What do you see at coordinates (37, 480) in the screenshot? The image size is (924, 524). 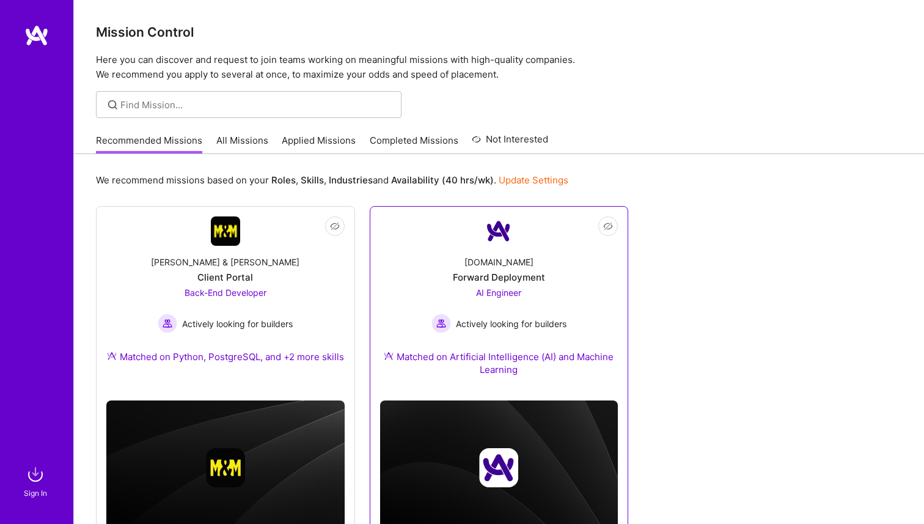 I see `a: sign inSign In` at bounding box center [37, 480].